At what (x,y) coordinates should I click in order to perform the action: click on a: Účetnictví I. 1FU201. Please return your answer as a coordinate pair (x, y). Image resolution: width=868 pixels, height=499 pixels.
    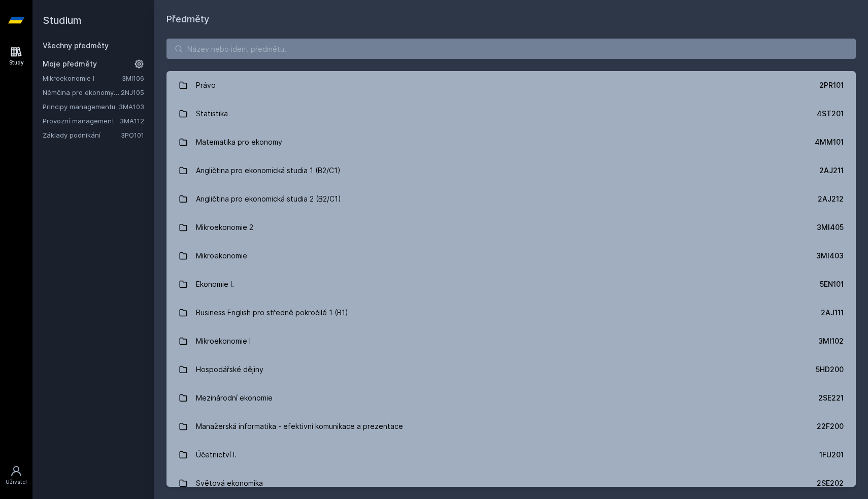
    Looking at the image, I should click on (511, 455).